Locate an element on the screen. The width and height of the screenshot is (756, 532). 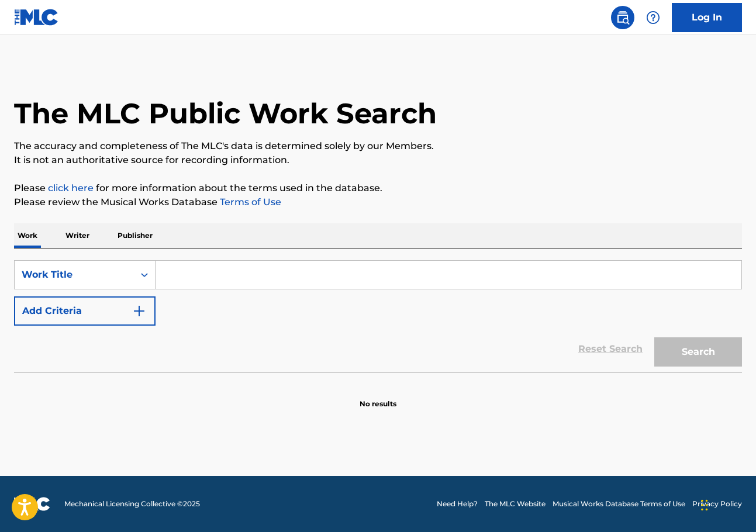
img: logo is located at coordinates (32, 504).